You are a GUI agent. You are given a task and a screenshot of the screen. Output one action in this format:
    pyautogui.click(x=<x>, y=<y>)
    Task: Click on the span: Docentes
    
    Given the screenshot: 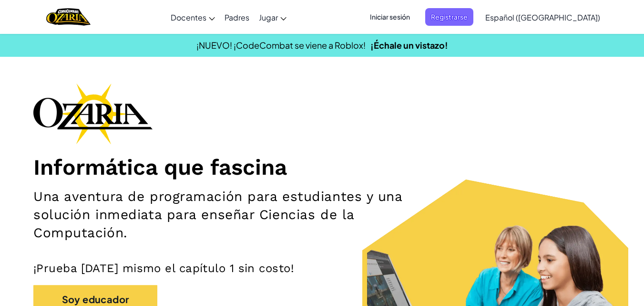 What is the action you would take?
    pyautogui.click(x=188, y=17)
    